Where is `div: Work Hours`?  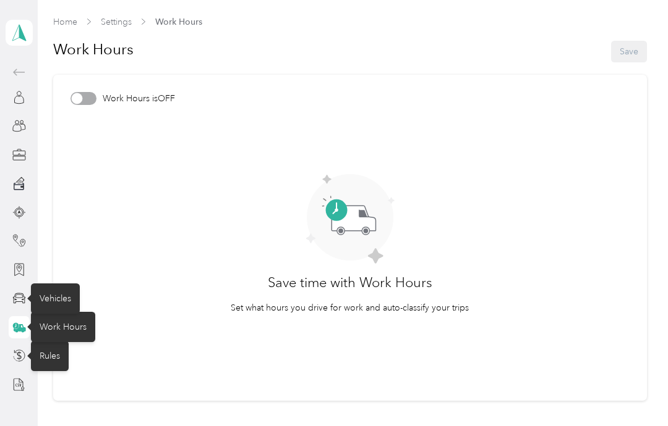
div: Work Hours is located at coordinates (63, 327).